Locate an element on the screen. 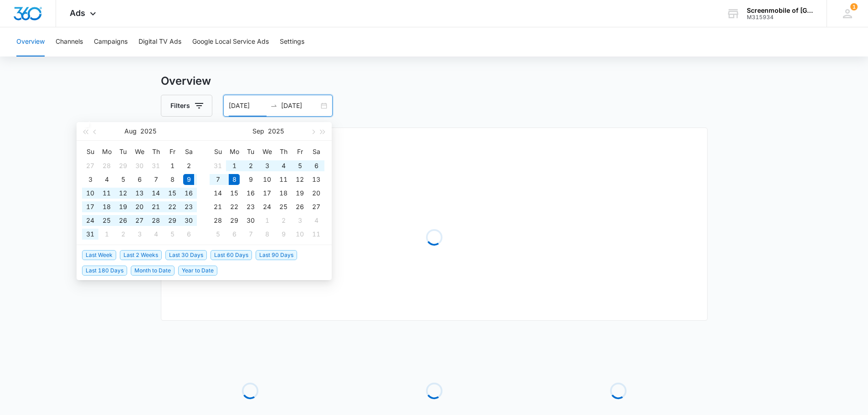 This screenshot has height=415, width=868. div: 13 is located at coordinates (139, 193).